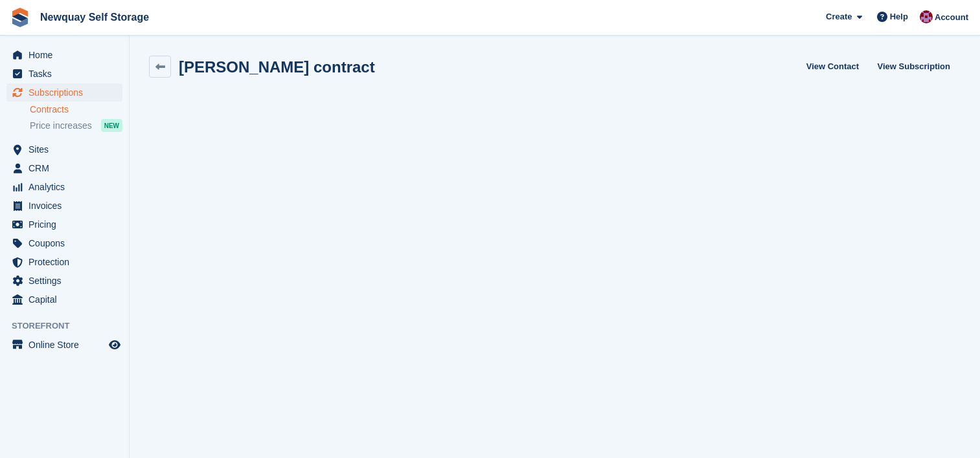  What do you see at coordinates (67, 55) in the screenshot?
I see `span: Home` at bounding box center [67, 55].